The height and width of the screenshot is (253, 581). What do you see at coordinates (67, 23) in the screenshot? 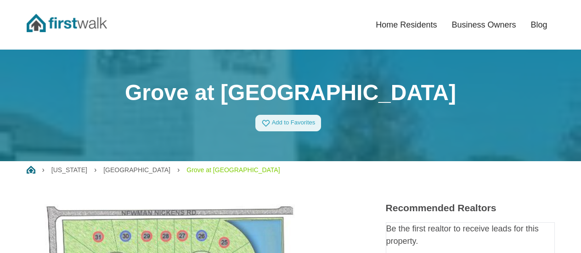
I see `img: FirstWalk` at bounding box center [67, 23].